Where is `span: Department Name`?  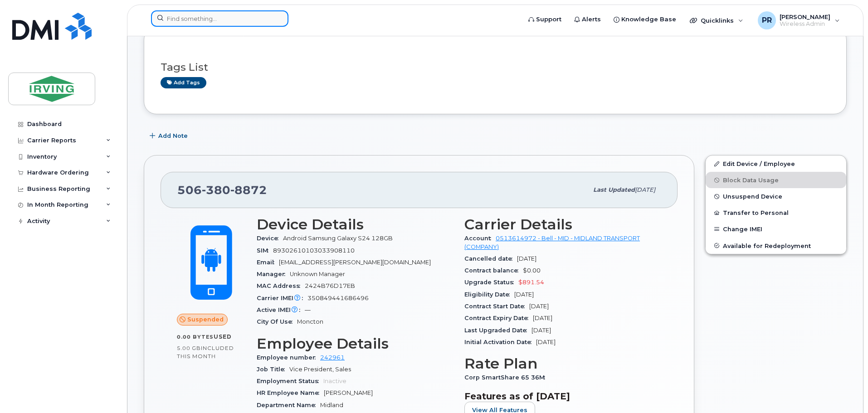
span: Department Name is located at coordinates (288, 405).